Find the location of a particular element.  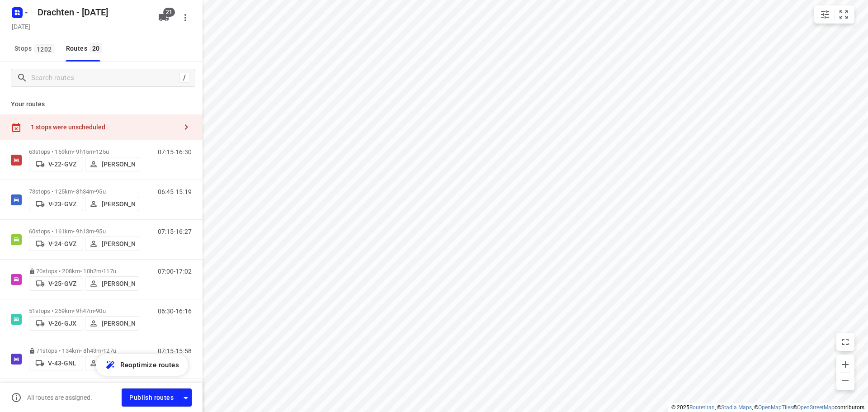

span: 127u is located at coordinates (109, 351).